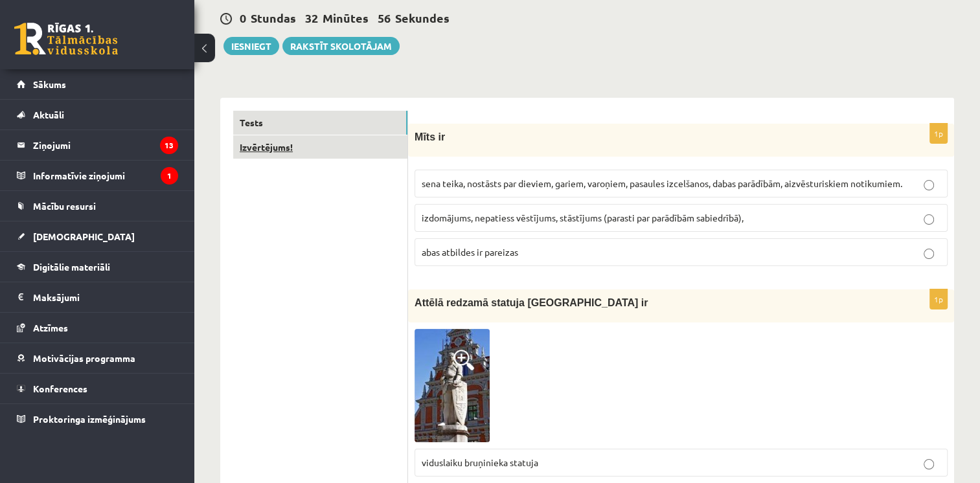  What do you see at coordinates (97, 298) in the screenshot?
I see `a: Maksājumi` at bounding box center [97, 298].